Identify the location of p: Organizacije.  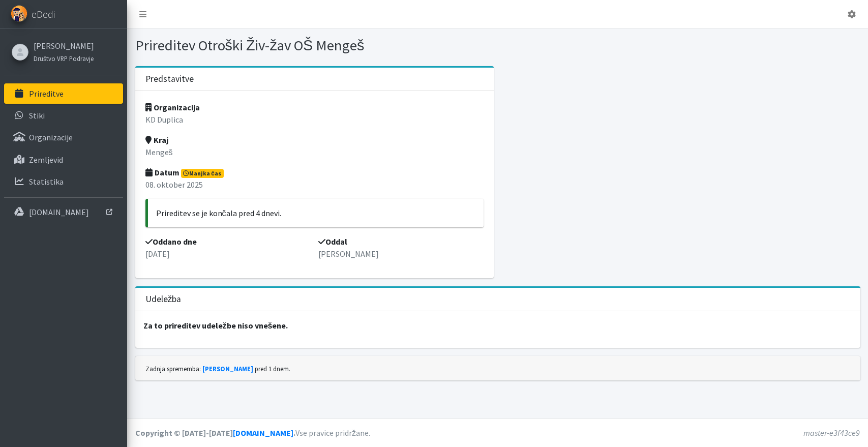
(51, 137).